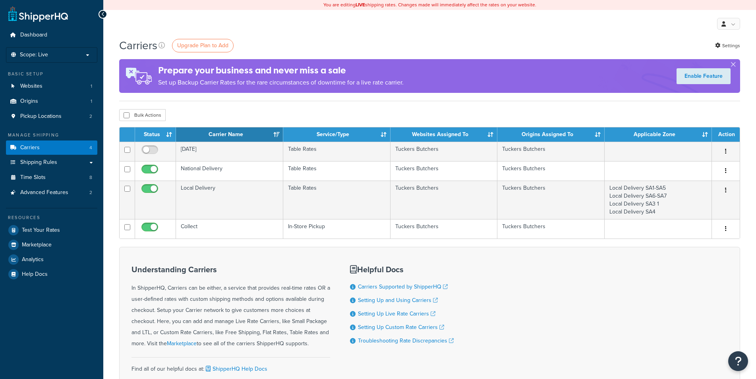 This screenshot has height=379, width=756. I want to click on li: Help Docs, so click(52, 274).